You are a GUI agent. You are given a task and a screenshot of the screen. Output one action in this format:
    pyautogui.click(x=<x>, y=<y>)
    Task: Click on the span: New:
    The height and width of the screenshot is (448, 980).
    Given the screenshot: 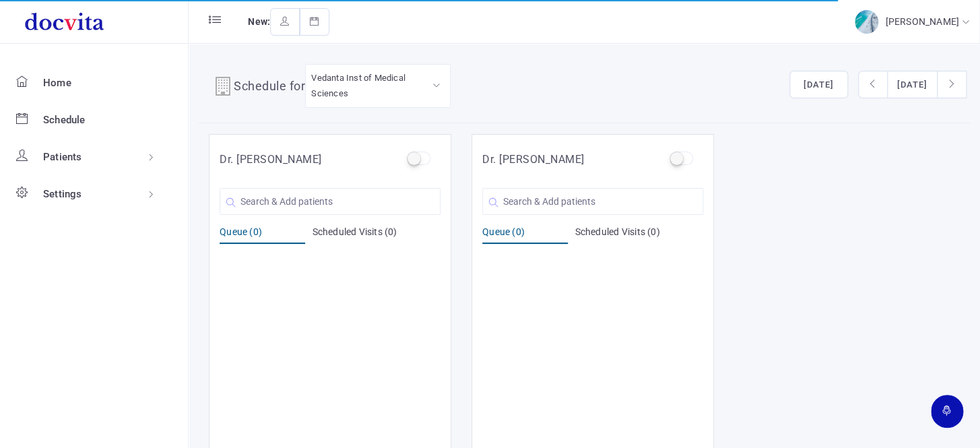 What is the action you would take?
    pyautogui.click(x=259, y=22)
    